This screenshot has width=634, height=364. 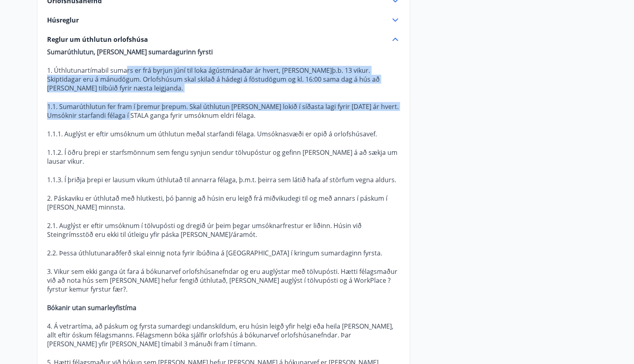 What do you see at coordinates (224, 335) in the screenshot?
I see `p: 4. Á vetrartíma, að páskum og fyrsta sumardegi undanskildum, eru húsin leigð yfir helgi eða heila...` at bounding box center [224, 335].